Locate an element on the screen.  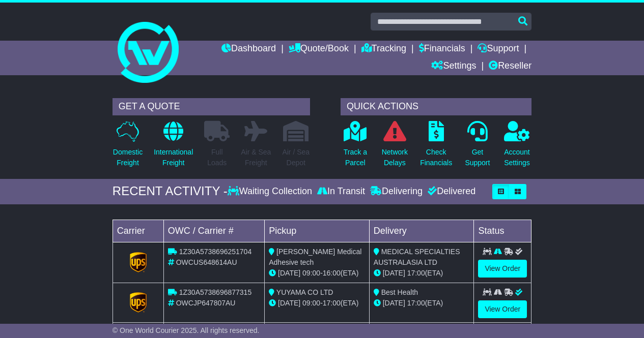
a: Support is located at coordinates (498, 49).